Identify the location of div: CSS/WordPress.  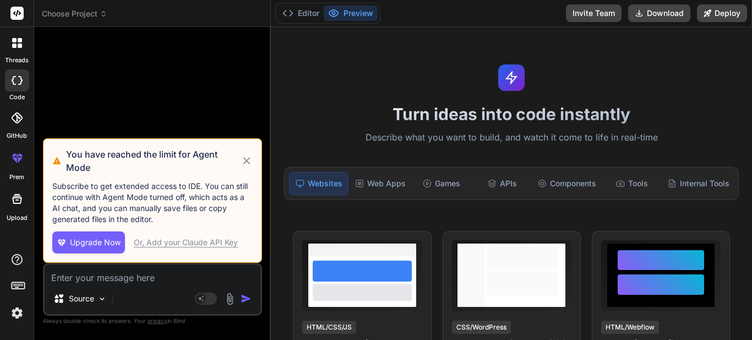
(481, 327).